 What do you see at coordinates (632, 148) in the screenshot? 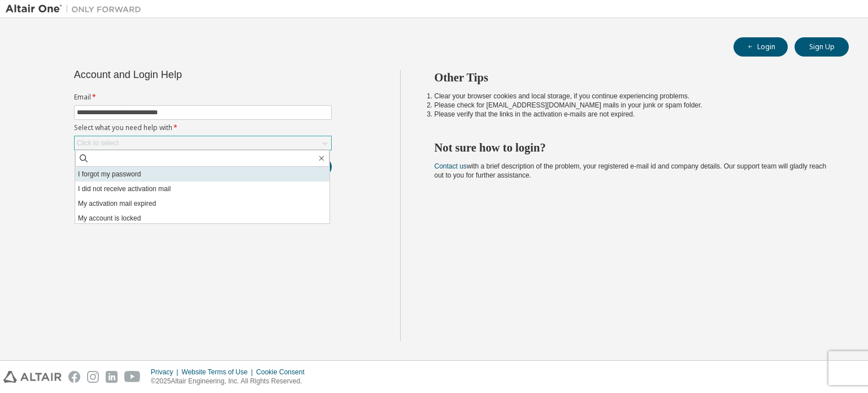
I see `h2: Not sure how to login?` at bounding box center [632, 148].